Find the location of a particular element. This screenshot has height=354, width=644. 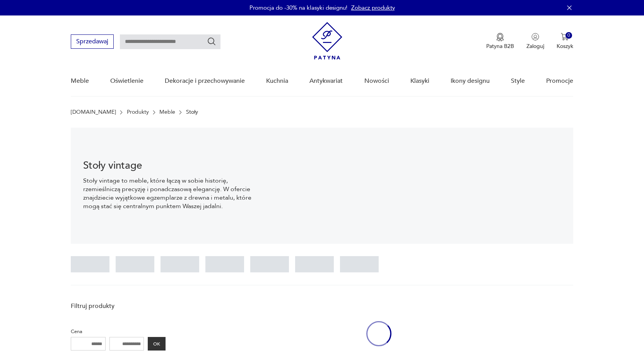

p: Stoły vintage to meble, które łączą w sobie historię, rzemieślniczą precyzję i ponadczasową elega... is located at coordinates (171, 193).